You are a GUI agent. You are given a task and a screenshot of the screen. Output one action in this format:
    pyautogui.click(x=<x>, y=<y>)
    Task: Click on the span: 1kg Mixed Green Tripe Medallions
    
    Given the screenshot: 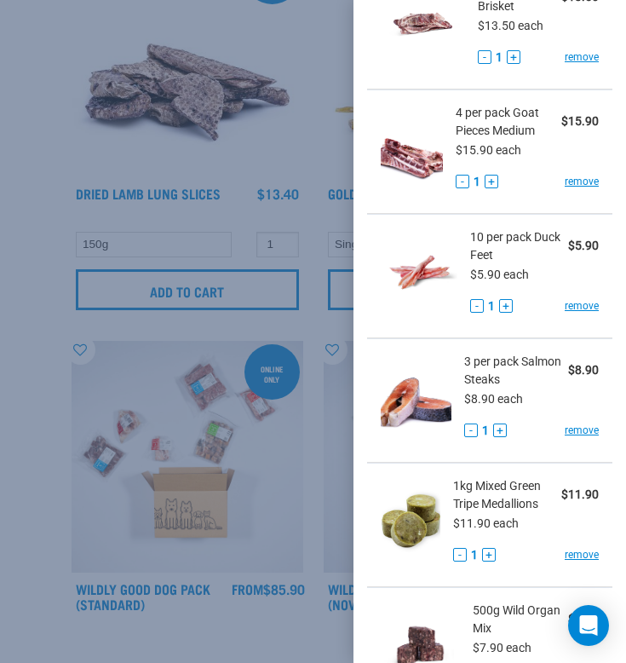 What is the action you would take?
    pyautogui.click(x=507, y=495)
    